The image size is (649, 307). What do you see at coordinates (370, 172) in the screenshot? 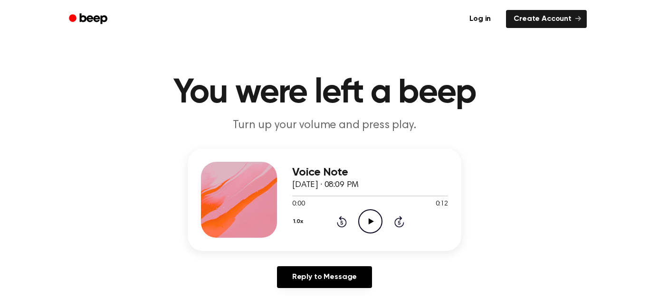
I see `h3: Voice Note` at bounding box center [370, 172].